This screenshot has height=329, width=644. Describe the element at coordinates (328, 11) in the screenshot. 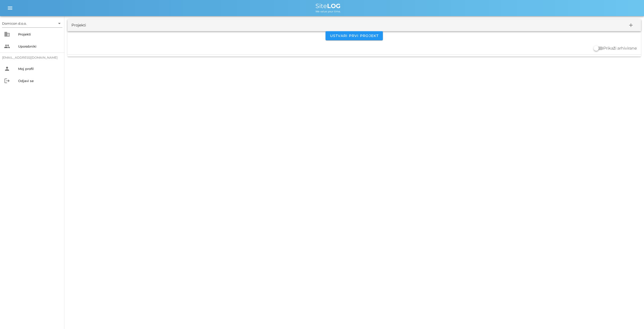

I see `span: We value your time.` at that location.